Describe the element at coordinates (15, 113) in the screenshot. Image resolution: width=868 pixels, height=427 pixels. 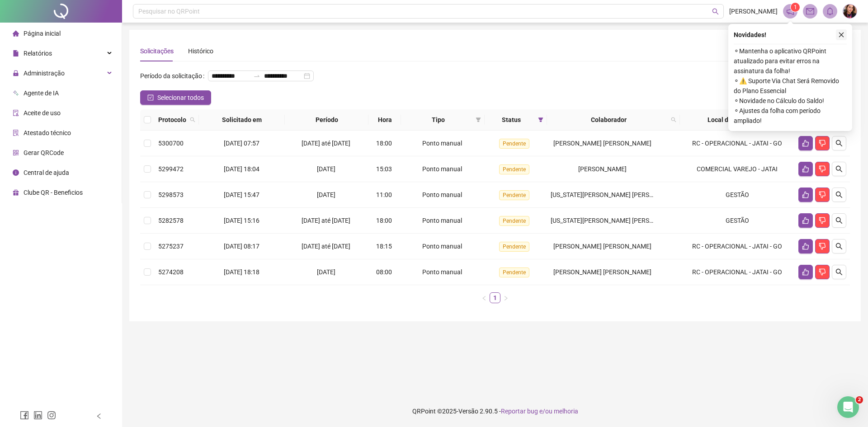
I see `span: audit` at that location.